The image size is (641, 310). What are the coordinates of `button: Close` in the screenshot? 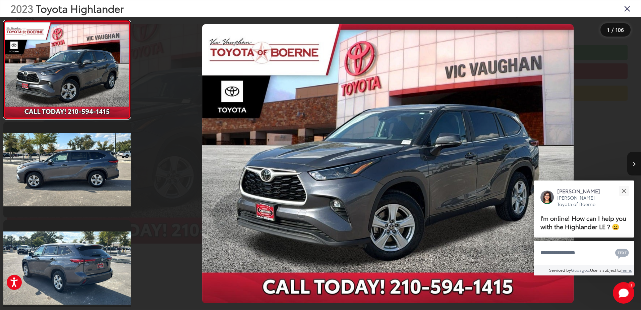 It's located at (624, 191).